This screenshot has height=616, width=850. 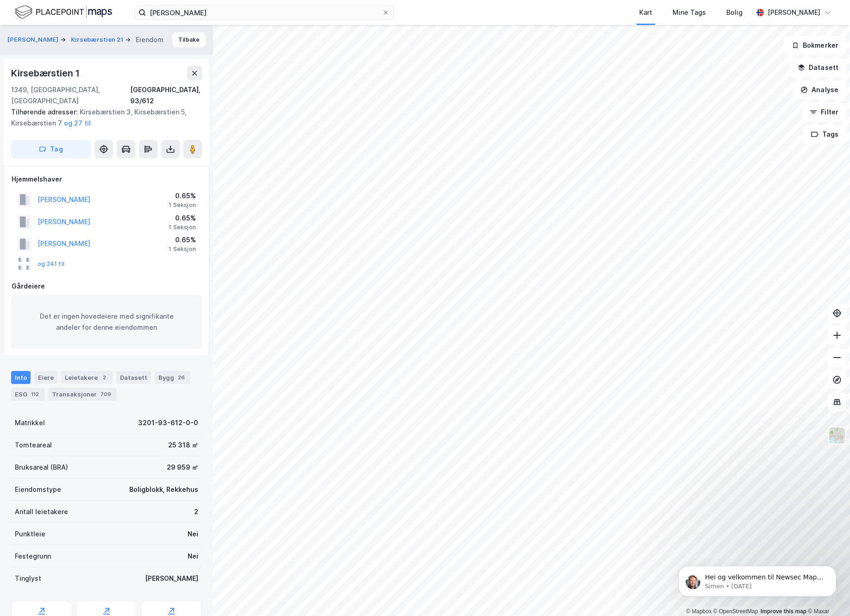 I want to click on button: Tag, so click(x=51, y=149).